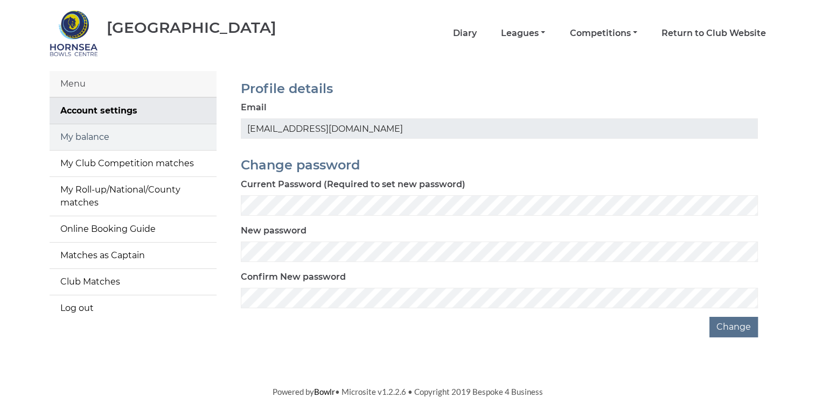 Image resolution: width=815 pixels, height=397 pixels. What do you see at coordinates (465, 33) in the screenshot?
I see `a: Diary` at bounding box center [465, 33].